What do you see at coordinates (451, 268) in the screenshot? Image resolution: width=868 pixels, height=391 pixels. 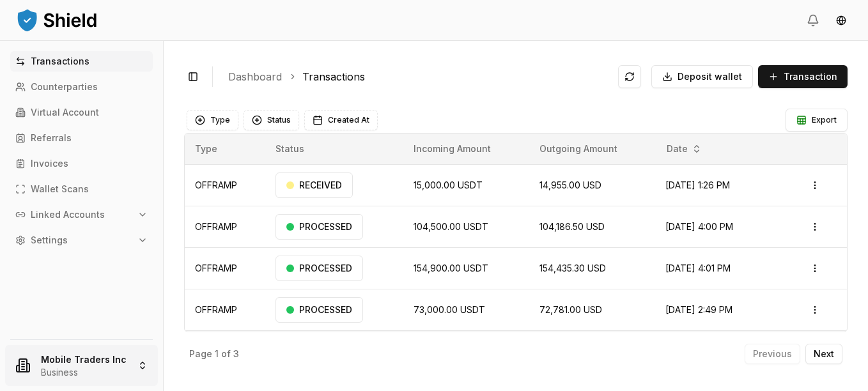 I see `span: 154,900.00 USDT` at bounding box center [451, 268].